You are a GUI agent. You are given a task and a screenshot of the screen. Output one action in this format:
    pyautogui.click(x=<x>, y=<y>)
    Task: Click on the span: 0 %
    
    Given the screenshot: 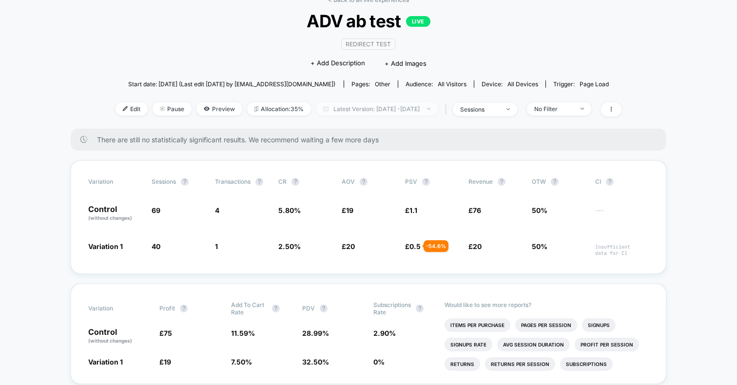 What is the action you would take?
    pyautogui.click(x=379, y=362)
    